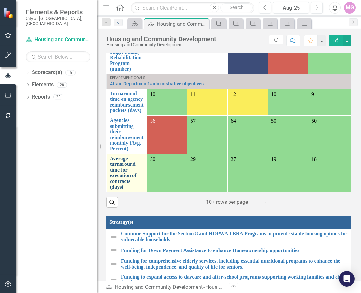 The width and height of the screenshot is (361, 293). Describe the element at coordinates (349, 8) in the screenshot. I see `button: MG` at that location.